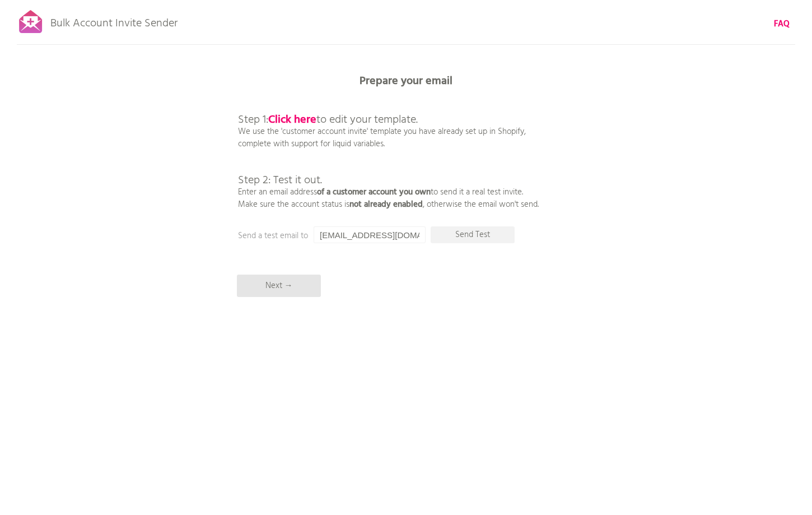 Image resolution: width=812 pixels, height=515 pixels. What do you see at coordinates (280, 180) in the screenshot?
I see `span: Step 2: Test it out.` at bounding box center [280, 180].